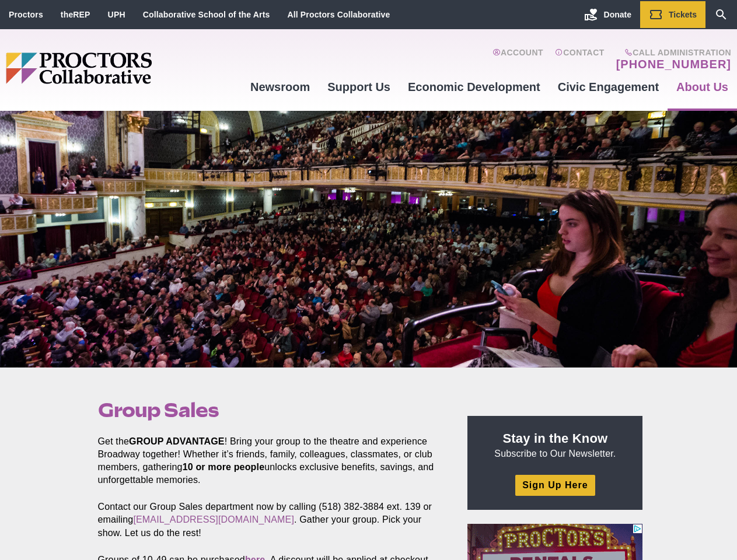  What do you see at coordinates (270, 410) in the screenshot?
I see `h1: Group Sales` at bounding box center [270, 410].